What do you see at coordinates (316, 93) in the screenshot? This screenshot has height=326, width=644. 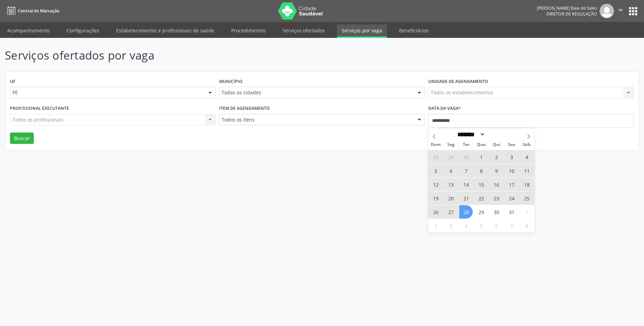 I see `span: Todas as cidades` at bounding box center [316, 93].